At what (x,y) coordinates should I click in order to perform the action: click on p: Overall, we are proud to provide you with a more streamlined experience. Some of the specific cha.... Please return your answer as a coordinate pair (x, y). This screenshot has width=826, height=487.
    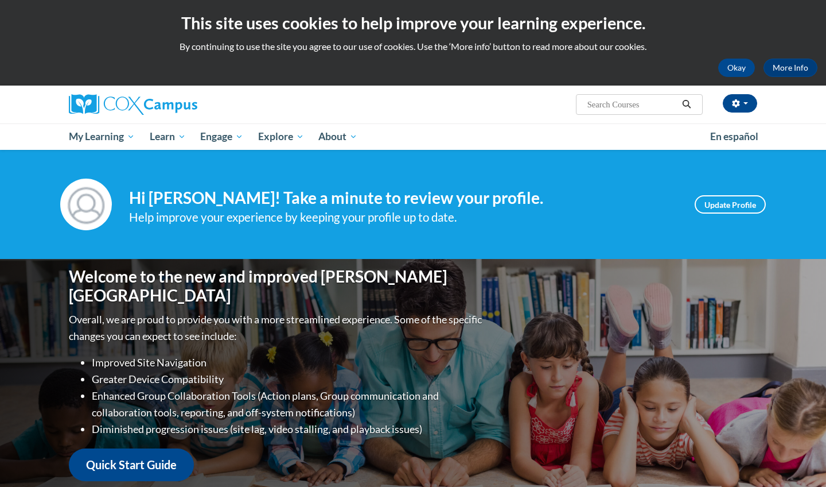
    Looking at the image, I should click on (277, 328).